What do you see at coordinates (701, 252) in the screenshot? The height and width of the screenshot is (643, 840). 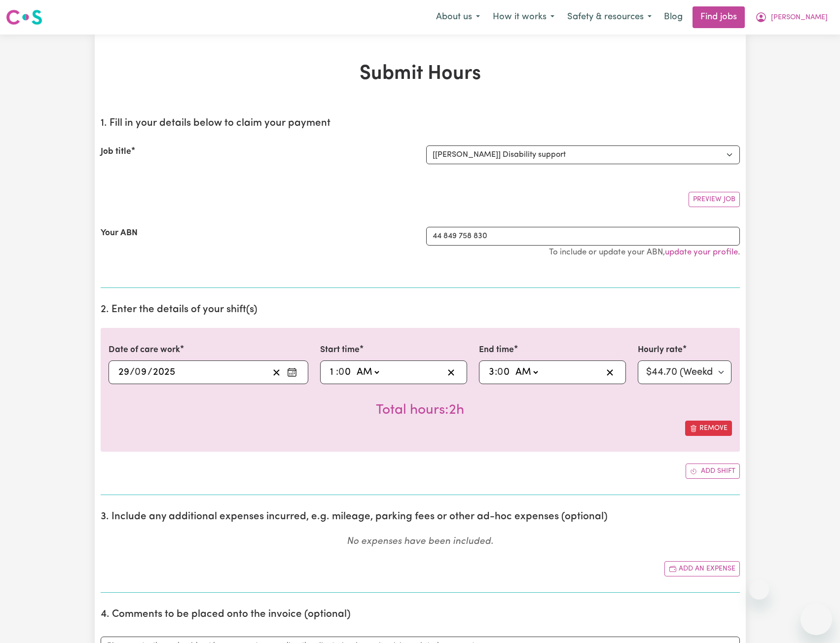 I see `a: update your profile` at bounding box center [701, 252].